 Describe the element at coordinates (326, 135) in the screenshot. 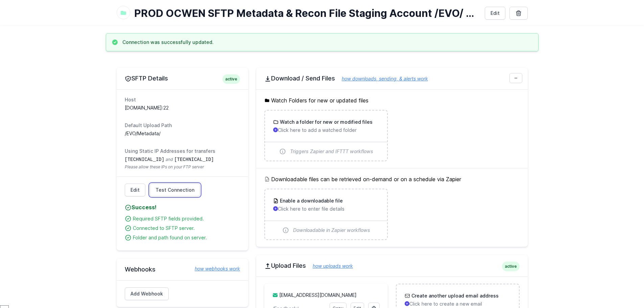

I see `a: Watch a folder for new or modified files Click here to add a watched folder Triggers Zapier and I...` at that location.